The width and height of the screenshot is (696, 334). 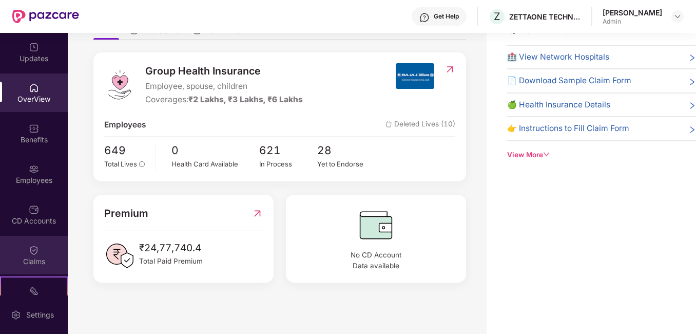 I want to click on img: svg+xml;base64,PHN2ZyBpZD0iSGVscC0zMngzMiIgeG1sbnM9Imh0dHA6Ly93d3cudzMub3JnLzIwMDAvc3ZnIiB3aWR0aD..., so click(x=425, y=17).